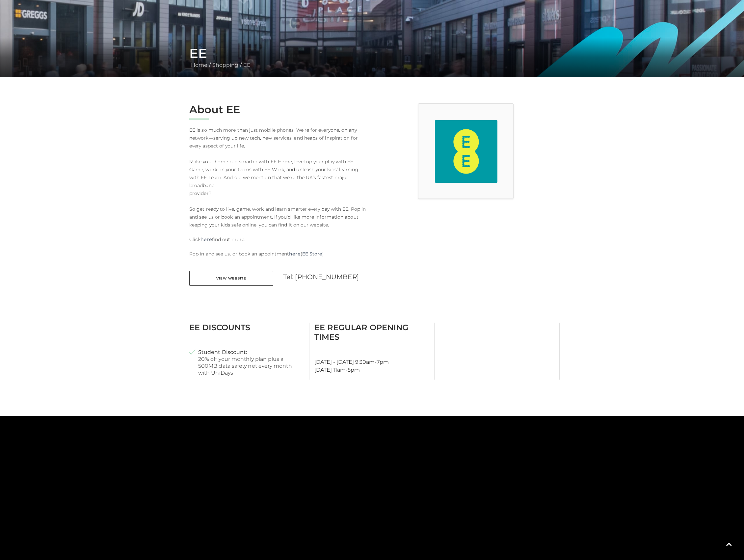 This screenshot has width=744, height=560. I want to click on h2: About EE, so click(278, 110).